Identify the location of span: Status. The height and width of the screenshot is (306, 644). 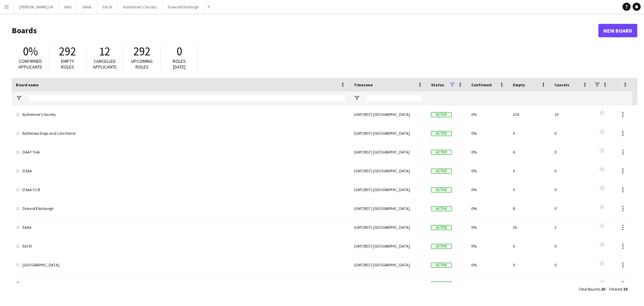
(437, 84).